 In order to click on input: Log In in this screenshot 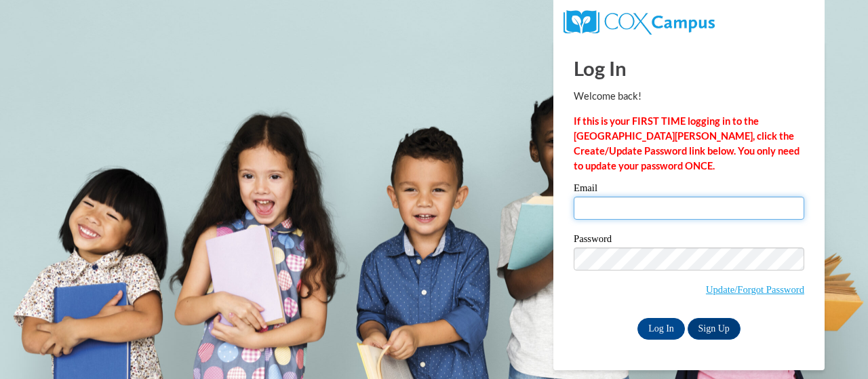, I will do `click(661, 329)`.